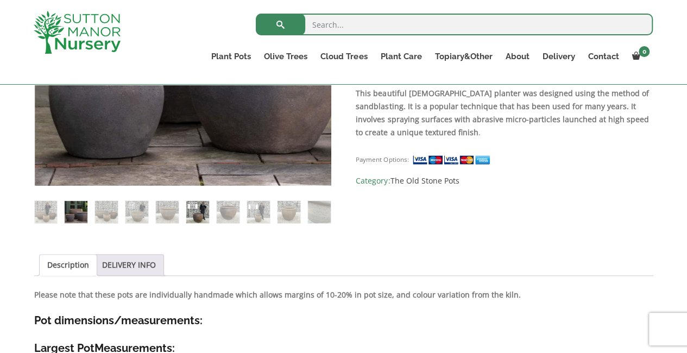 Image resolution: width=687 pixels, height=353 pixels. Describe the element at coordinates (344, 56) in the screenshot. I see `a: Cloud Trees` at that location.